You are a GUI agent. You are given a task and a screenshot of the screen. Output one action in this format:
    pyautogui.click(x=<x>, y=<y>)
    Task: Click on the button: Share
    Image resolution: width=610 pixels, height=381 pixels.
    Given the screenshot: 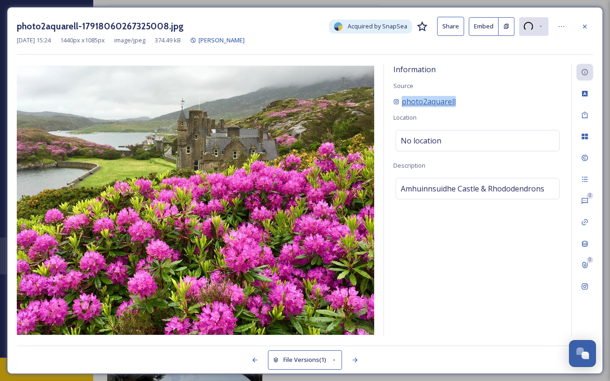 What is the action you would take?
    pyautogui.click(x=450, y=26)
    